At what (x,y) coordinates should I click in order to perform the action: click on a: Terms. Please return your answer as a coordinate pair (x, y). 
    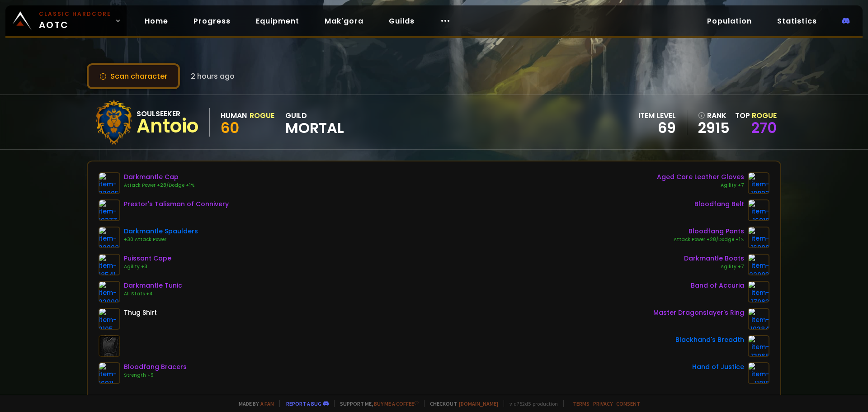
    Looking at the image, I should click on (581, 403).